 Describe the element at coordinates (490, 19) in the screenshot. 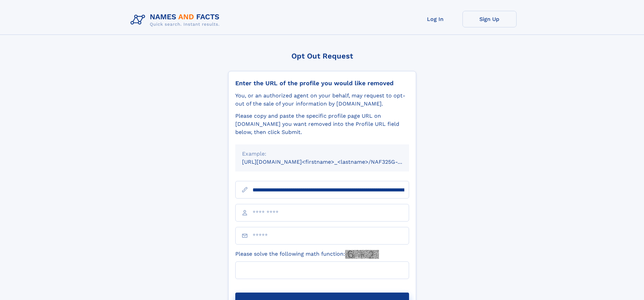

I see `a: Sign Up` at that location.